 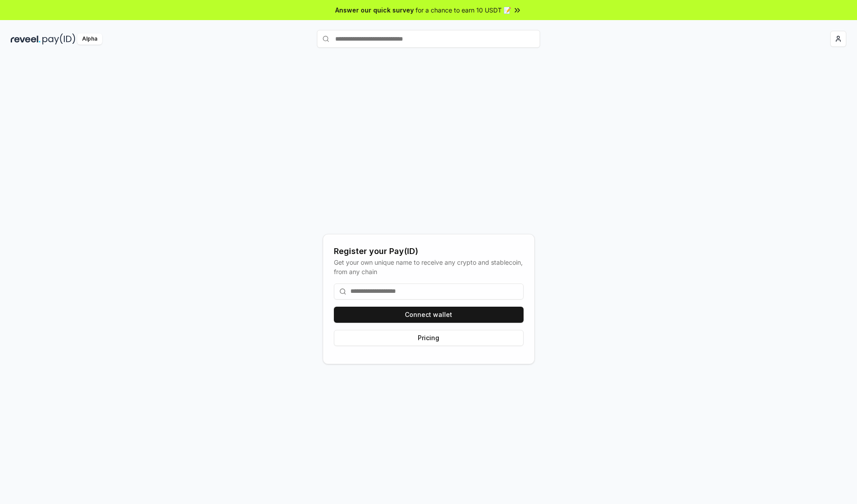 What do you see at coordinates (90, 39) in the screenshot?
I see `div: Alpha` at bounding box center [90, 39].